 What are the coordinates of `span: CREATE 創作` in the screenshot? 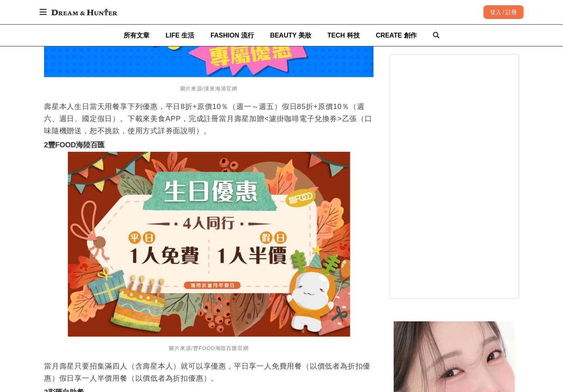 It's located at (396, 35).